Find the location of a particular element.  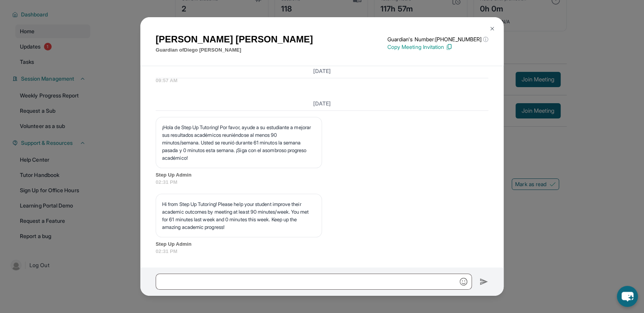

span: ⓘ is located at coordinates (486, 39).